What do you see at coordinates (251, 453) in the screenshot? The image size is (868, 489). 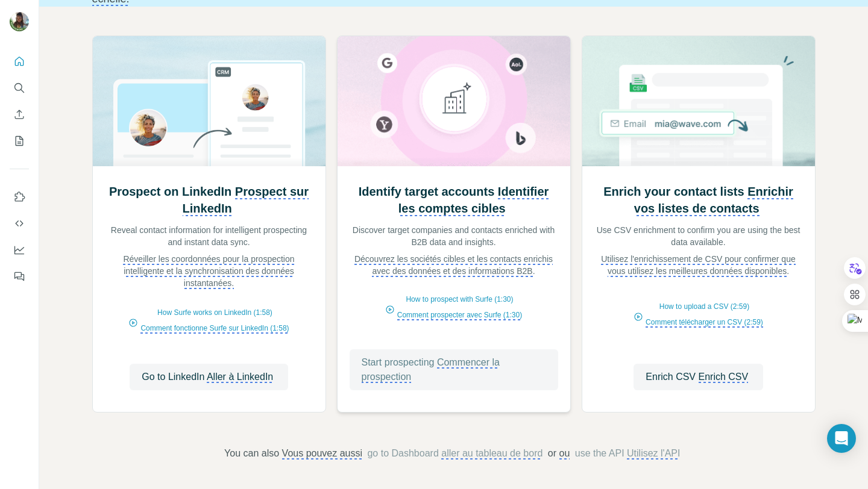 I see `monica-translate-origin-text: You can also` at bounding box center [251, 453].